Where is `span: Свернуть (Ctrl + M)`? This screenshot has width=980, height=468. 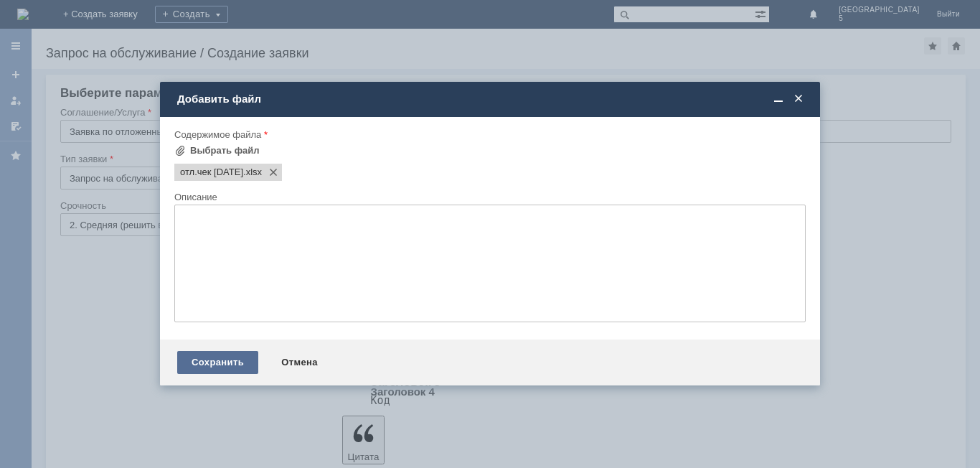
span: Свернуть (Ctrl + M) is located at coordinates (779, 99).